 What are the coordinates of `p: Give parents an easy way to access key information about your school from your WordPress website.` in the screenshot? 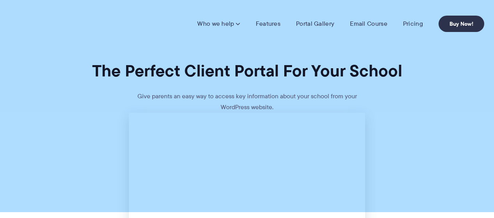 It's located at (247, 102).